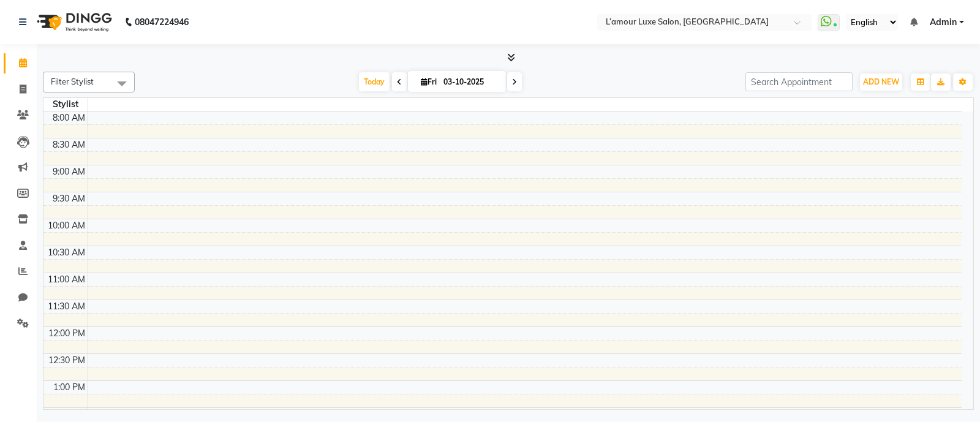 The height and width of the screenshot is (422, 980). What do you see at coordinates (374, 81) in the screenshot?
I see `span: Today` at bounding box center [374, 81].